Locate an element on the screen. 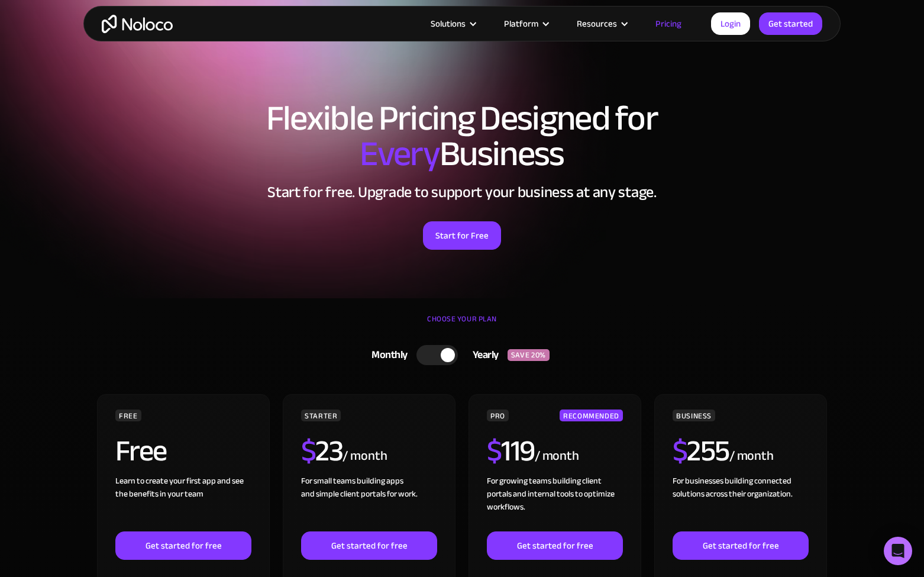  h2: 23 is located at coordinates (322, 451).